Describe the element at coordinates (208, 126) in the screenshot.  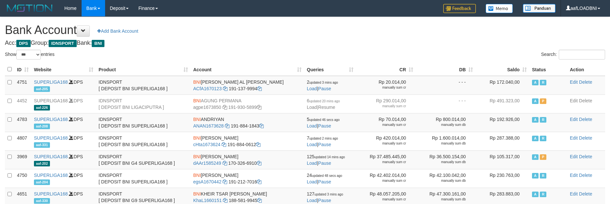
I see `a: ANAN1673628` at that location.